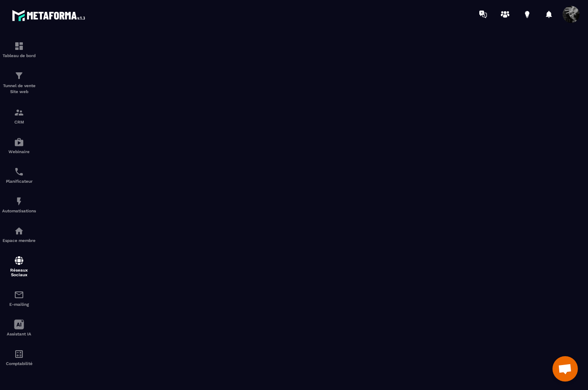  I want to click on a: formationformationCRM, so click(19, 116).